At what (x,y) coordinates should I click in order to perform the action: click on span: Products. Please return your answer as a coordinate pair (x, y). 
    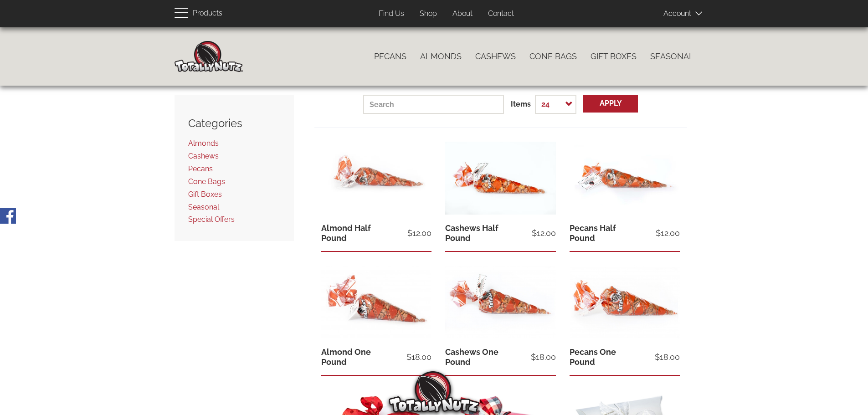
    Looking at the image, I should click on (207, 13).